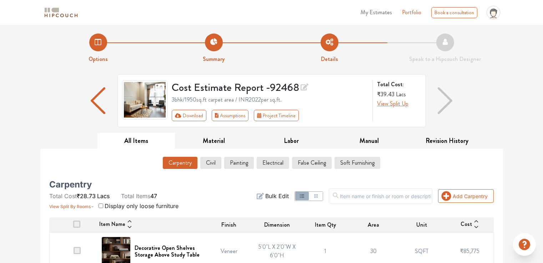  Describe the element at coordinates (189, 116) in the screenshot. I see `button: Download` at that location.